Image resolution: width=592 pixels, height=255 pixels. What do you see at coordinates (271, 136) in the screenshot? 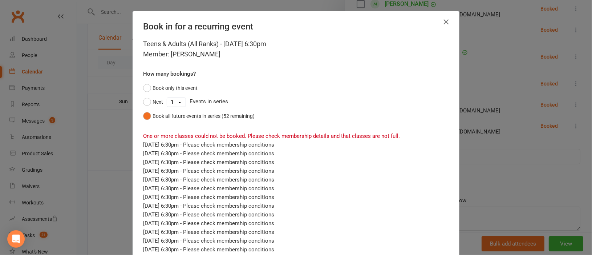
I see `span: One or more classes could not be booked. Please check membership details and that classes are not...` at bounding box center [271, 136].